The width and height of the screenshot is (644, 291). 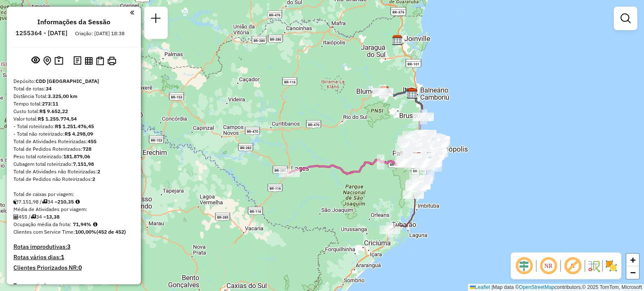 I want to click on img: Fluxo de ruas, so click(x=594, y=266).